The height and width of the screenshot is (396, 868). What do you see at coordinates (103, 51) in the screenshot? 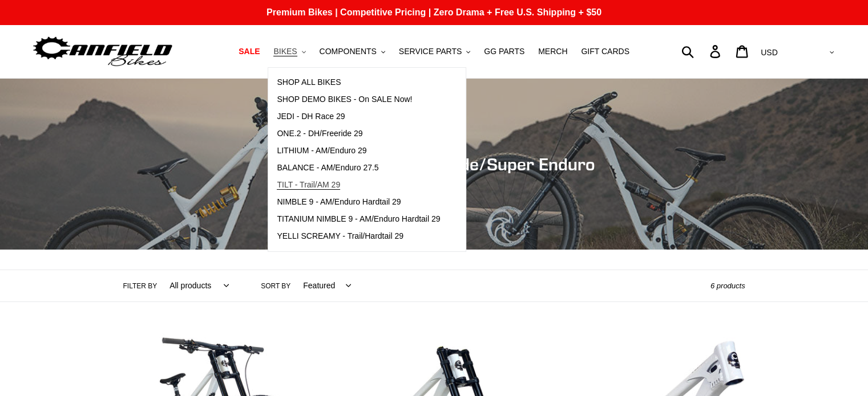
I see `img: Canfield Bikes` at bounding box center [103, 51].